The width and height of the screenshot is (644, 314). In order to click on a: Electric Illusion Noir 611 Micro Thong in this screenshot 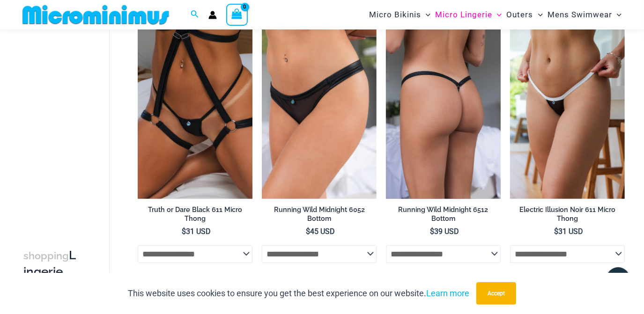, I will do `click(567, 215)`.